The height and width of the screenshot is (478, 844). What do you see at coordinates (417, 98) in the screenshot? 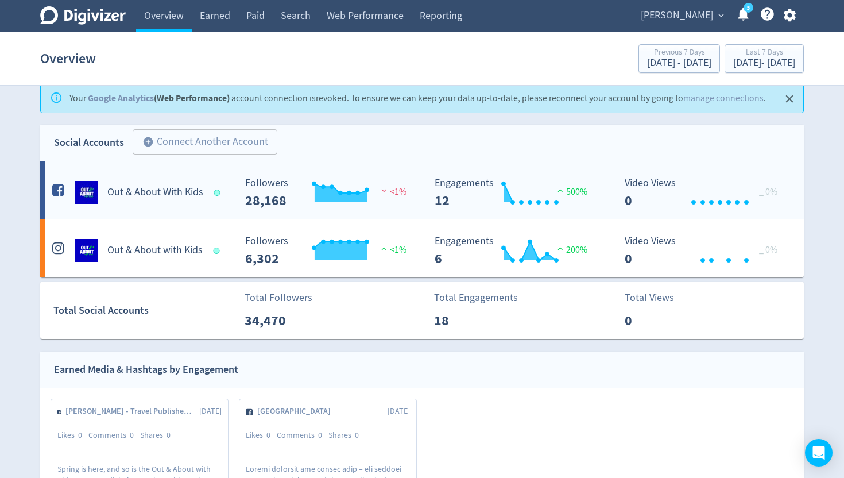
I see `div: Your account connection is revoked . To ensure we can keep your data up-to-date, please reconnect...` at bounding box center [417, 98].